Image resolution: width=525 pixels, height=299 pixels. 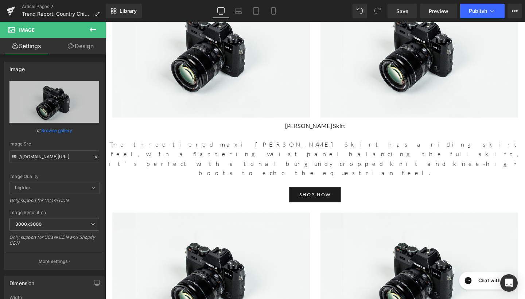 What do you see at coordinates (439, 11) in the screenshot?
I see `a: Preview` at bounding box center [439, 11].